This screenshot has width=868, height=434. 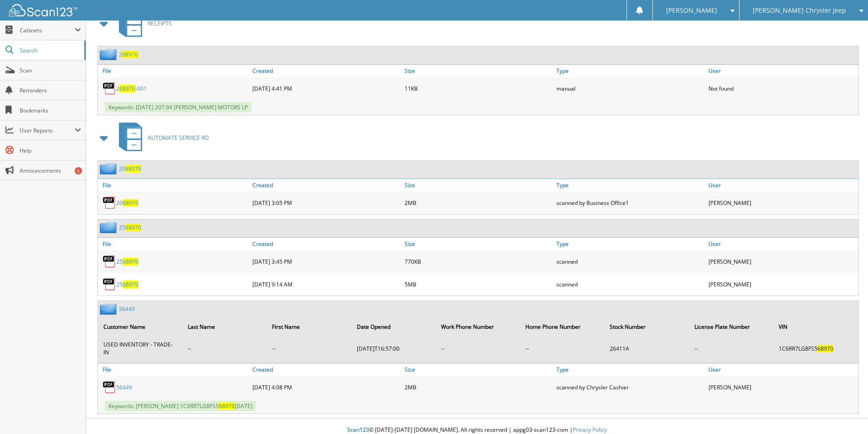 What do you see at coordinates (224, 326) in the screenshot?
I see `th: Last Name` at bounding box center [224, 326].